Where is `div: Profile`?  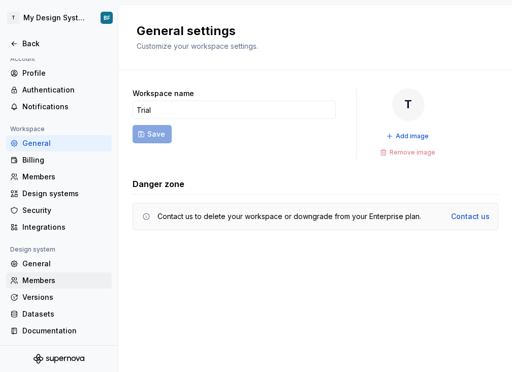 div: Profile is located at coordinates (65, 73).